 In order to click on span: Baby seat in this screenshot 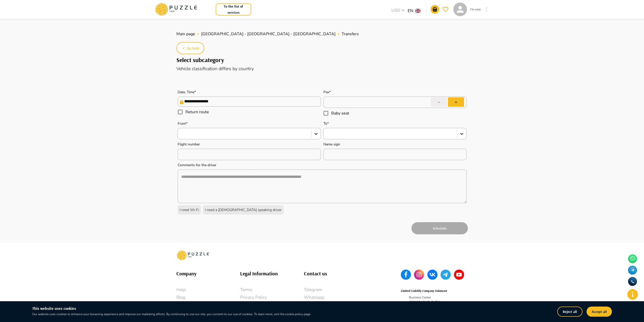, I will do `click(340, 113)`.